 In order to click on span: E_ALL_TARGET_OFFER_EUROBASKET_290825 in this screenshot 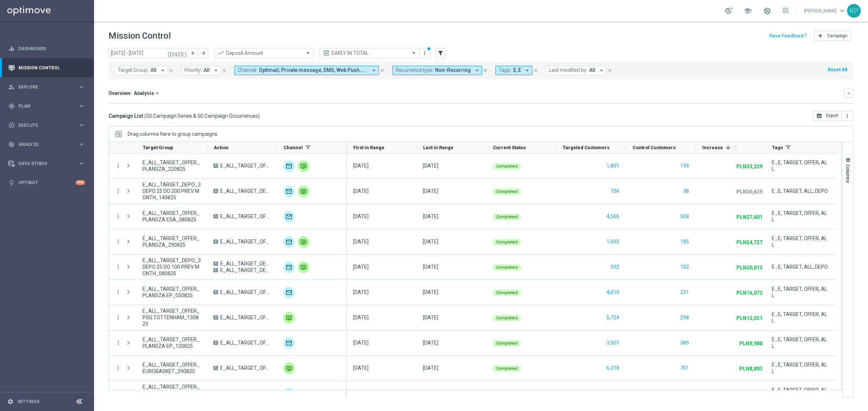, I will do `click(172, 368)`.